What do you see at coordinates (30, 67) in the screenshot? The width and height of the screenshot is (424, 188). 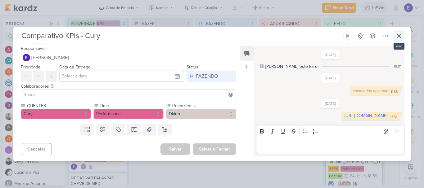 I see `label: Prioridade` at bounding box center [30, 67].